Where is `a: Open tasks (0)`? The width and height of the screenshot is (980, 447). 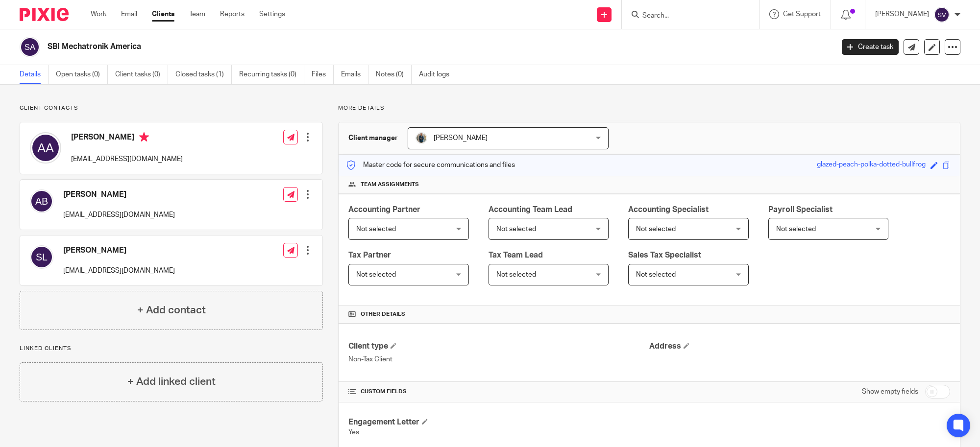
a: Open tasks (0) is located at coordinates (82, 74).